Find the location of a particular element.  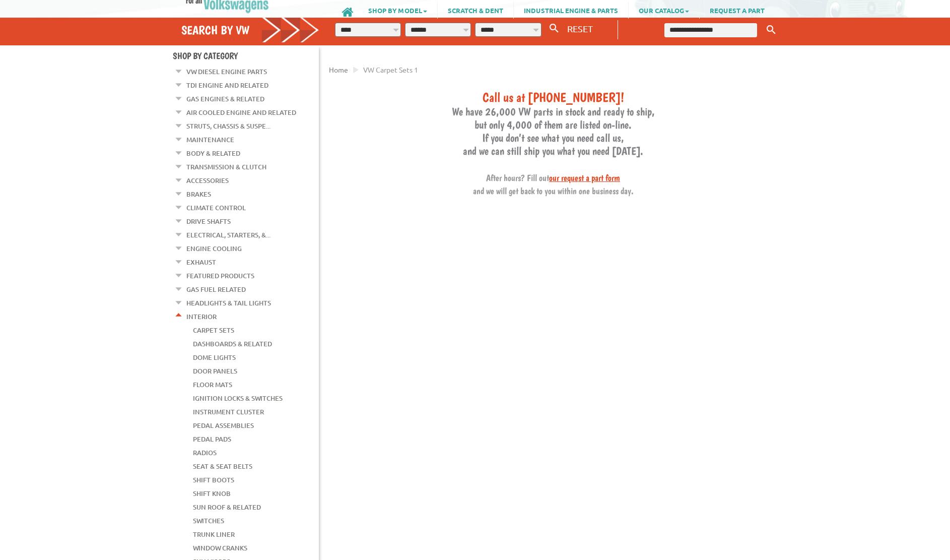

a: Struts, Chassis & Suspe... is located at coordinates (228, 126).